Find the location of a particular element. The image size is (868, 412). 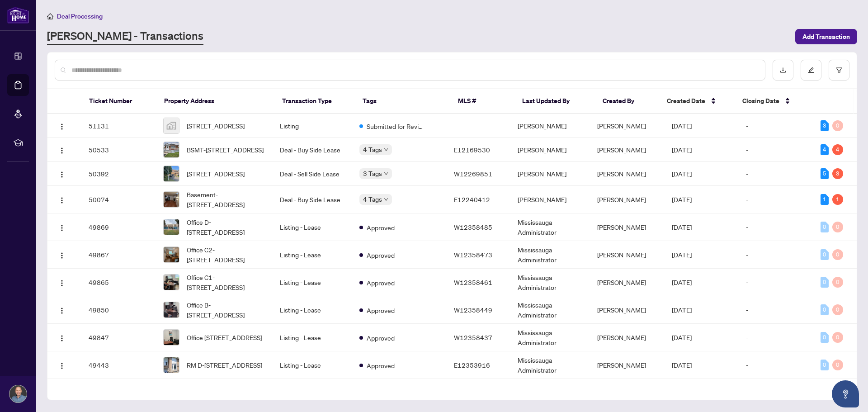

span: home is located at coordinates (50, 17).